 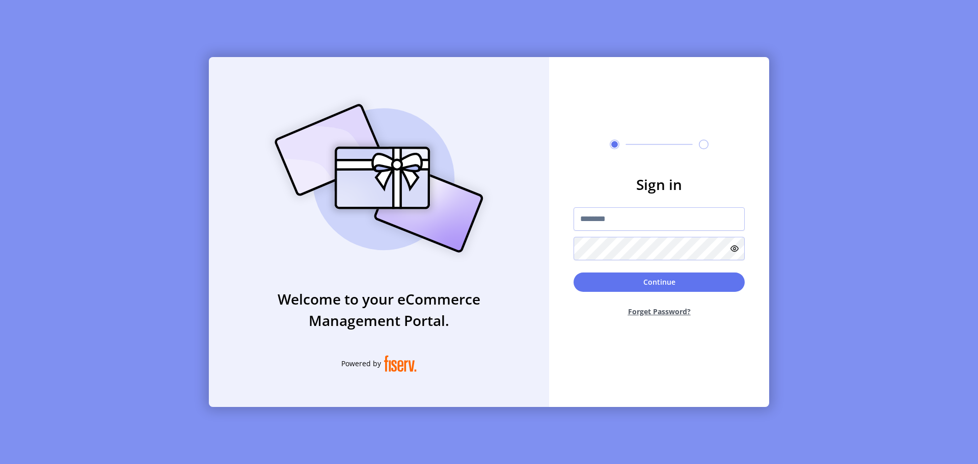 What do you see at coordinates (379, 178) in the screenshot?
I see `img: card_Illustration.svg` at bounding box center [379, 178].